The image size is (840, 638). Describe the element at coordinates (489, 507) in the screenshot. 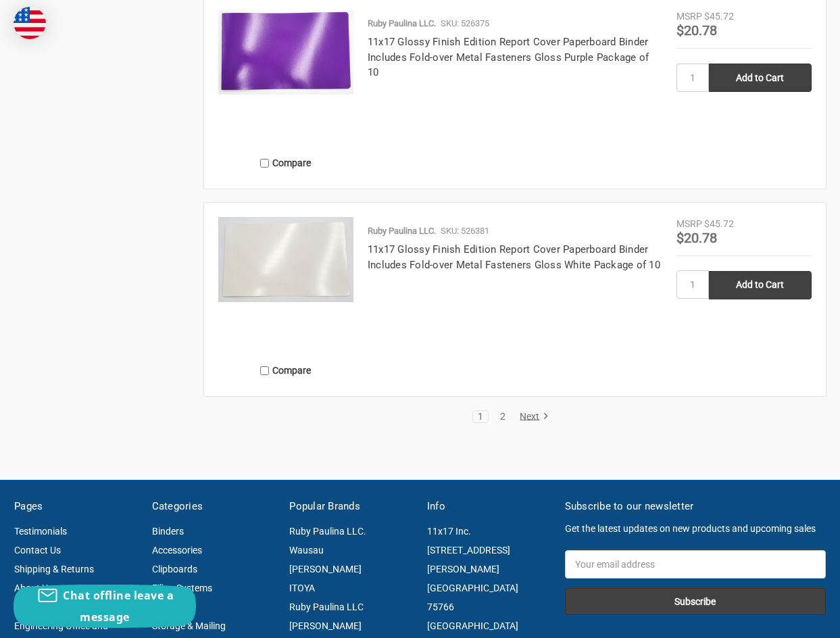

I see `h5: Info` at that location.